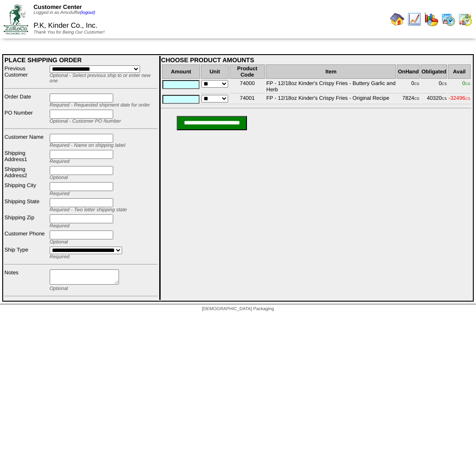  What do you see at coordinates (64, 13) in the screenshot?
I see `span: Logged in as Amcduffie` at bounding box center [64, 13].